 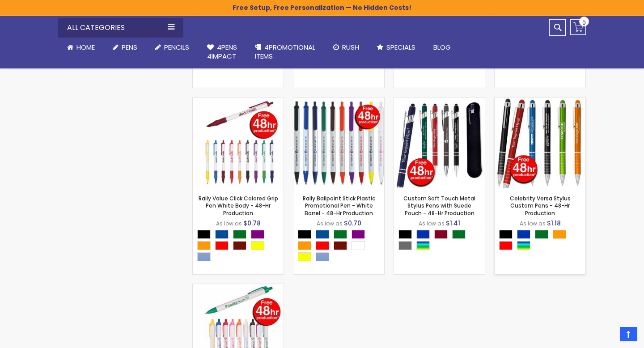 What do you see at coordinates (177, 47) in the screenshot?
I see `span: Pencils` at bounding box center [177, 47].